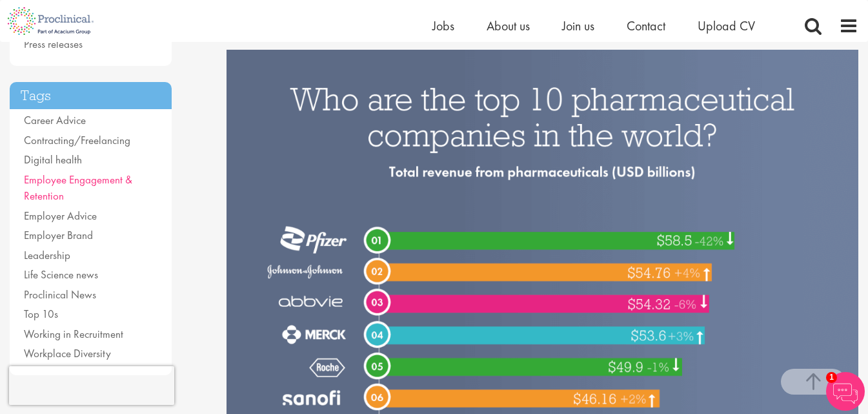  What do you see at coordinates (443, 26) in the screenshot?
I see `span: Jobs` at bounding box center [443, 26].